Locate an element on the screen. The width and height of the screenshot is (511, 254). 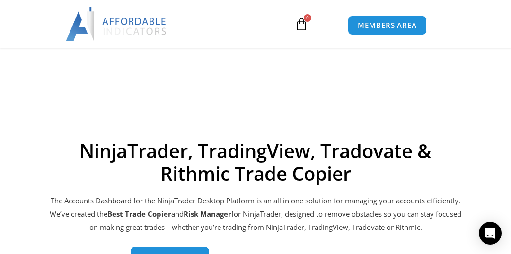
img: LogoAI | Affordable Indicators – NinjaTrader is located at coordinates (116, 24).